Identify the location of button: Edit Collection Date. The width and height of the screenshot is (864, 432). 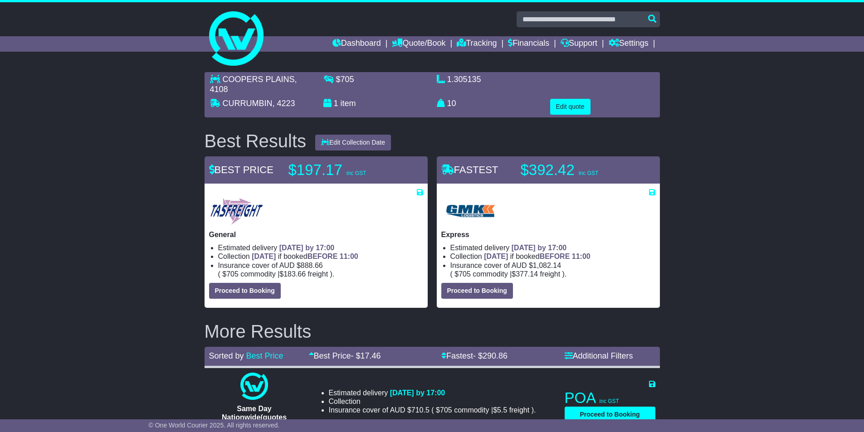
(353, 142).